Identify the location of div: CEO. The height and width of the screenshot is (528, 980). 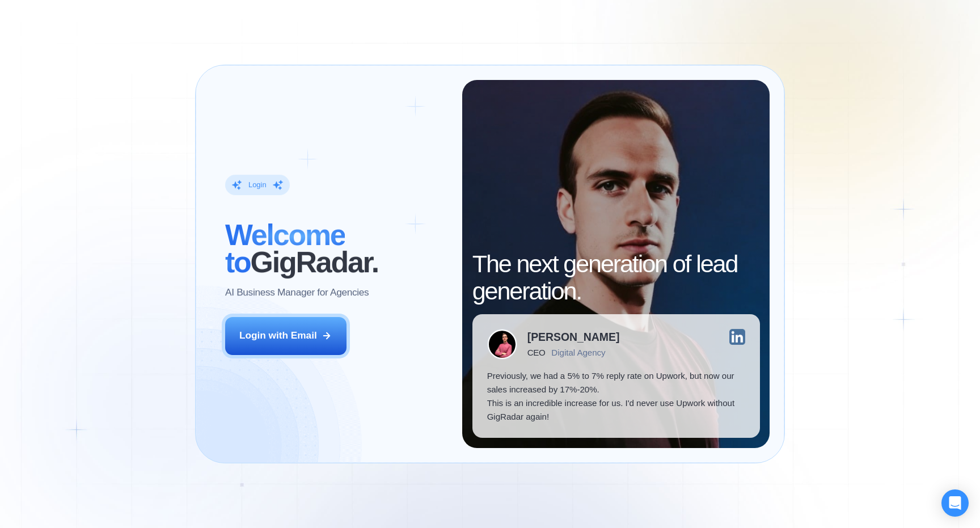
(537, 352).